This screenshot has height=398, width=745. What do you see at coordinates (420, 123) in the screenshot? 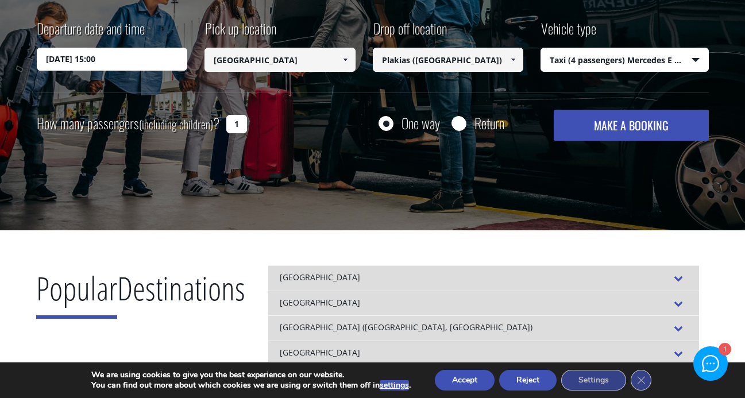
I see `label: One way` at bounding box center [420, 123].